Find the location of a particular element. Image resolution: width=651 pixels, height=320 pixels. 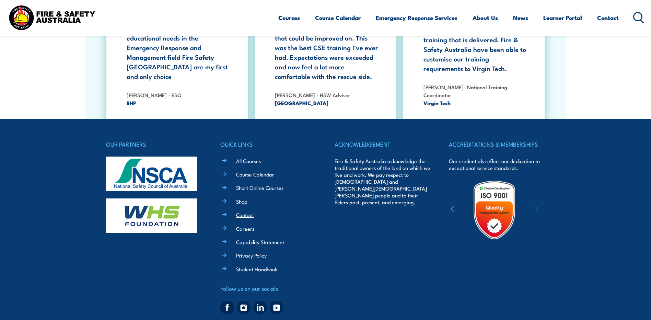

p: Fire & Safety Australia acknowledge the traditional owners of the land on which we live and work.... is located at coordinates (382, 181).